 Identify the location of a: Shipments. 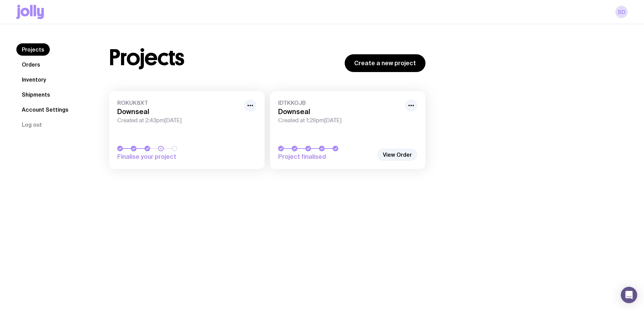
(36, 94).